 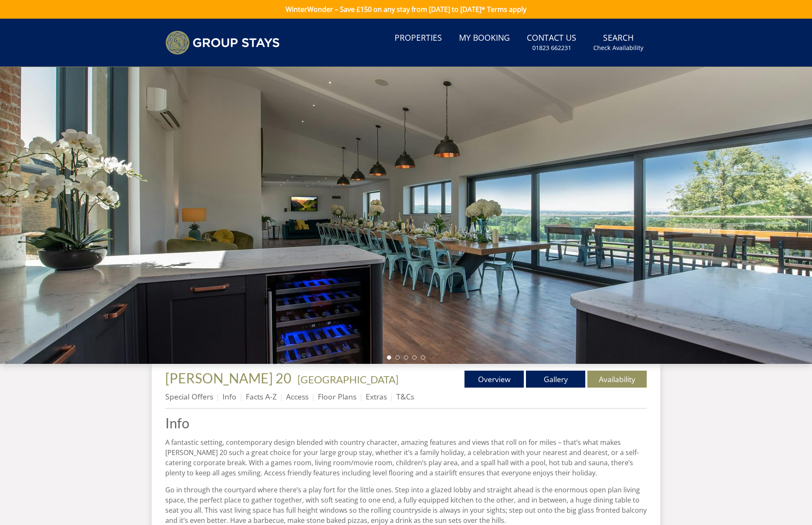 I want to click on a: Gallery, so click(x=556, y=379).